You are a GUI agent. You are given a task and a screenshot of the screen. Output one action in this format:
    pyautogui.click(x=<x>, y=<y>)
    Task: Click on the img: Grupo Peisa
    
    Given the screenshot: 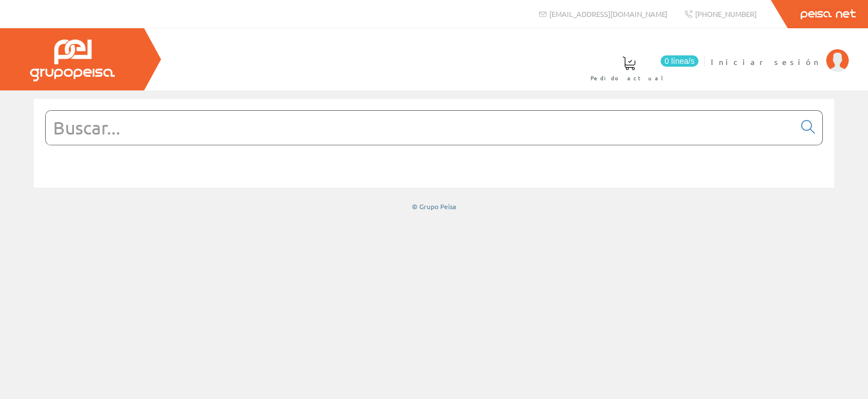 What is the action you would take?
    pyautogui.click(x=72, y=61)
    